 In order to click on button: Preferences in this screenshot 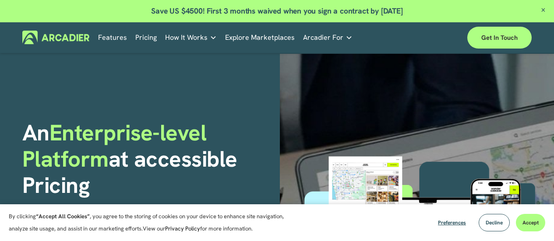, I will do `click(452, 223)`.